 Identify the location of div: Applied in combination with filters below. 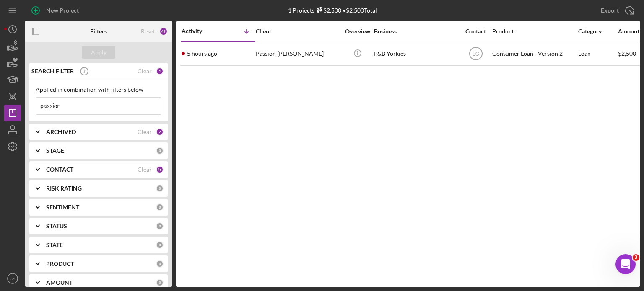
(99, 90).